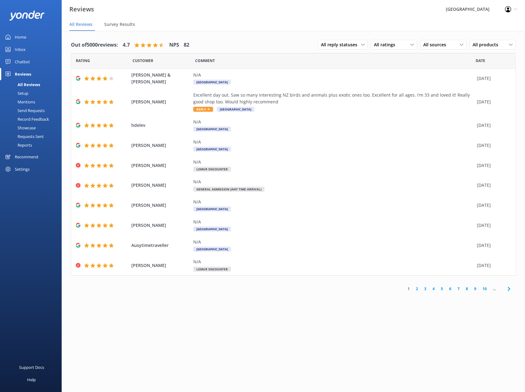  What do you see at coordinates (22, 169) in the screenshot?
I see `div: Settings` at bounding box center [22, 169].